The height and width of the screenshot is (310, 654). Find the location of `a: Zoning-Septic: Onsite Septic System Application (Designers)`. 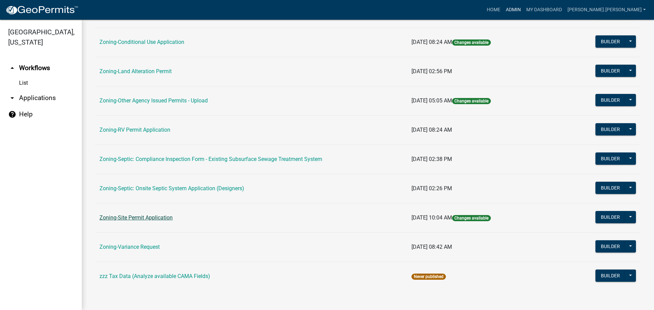

a: Zoning-Septic: Onsite Septic System Application (Designers) is located at coordinates (172, 188).